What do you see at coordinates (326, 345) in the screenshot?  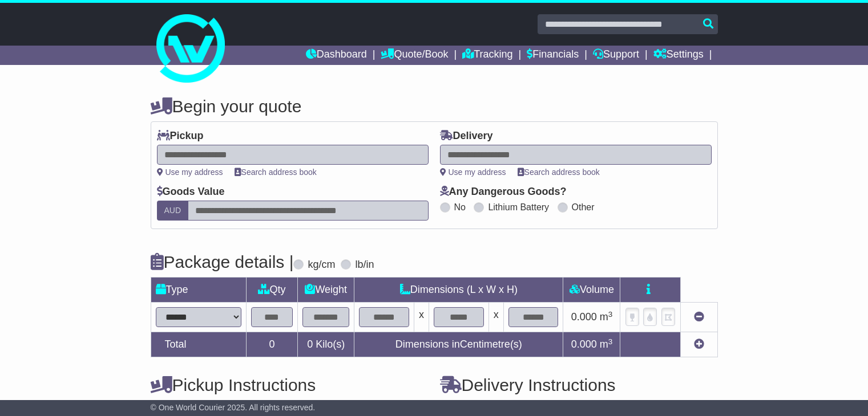 I see `td: Kilo(s)` at bounding box center [326, 345].